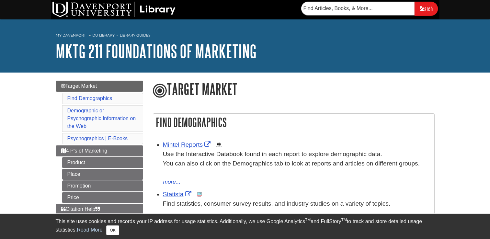 This screenshot has height=239, width=490. Describe the element at coordinates (103, 186) in the screenshot. I see `a: Promotion` at that location.